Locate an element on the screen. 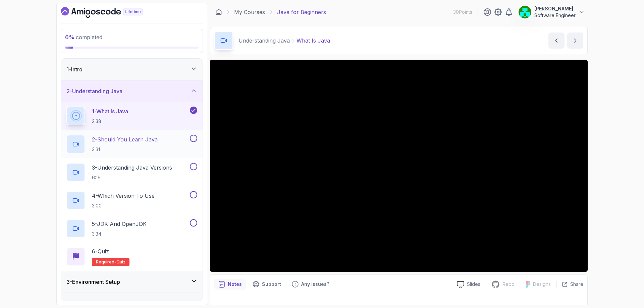 The height and width of the screenshot is (308, 644). p: 30 Points is located at coordinates (462, 12).